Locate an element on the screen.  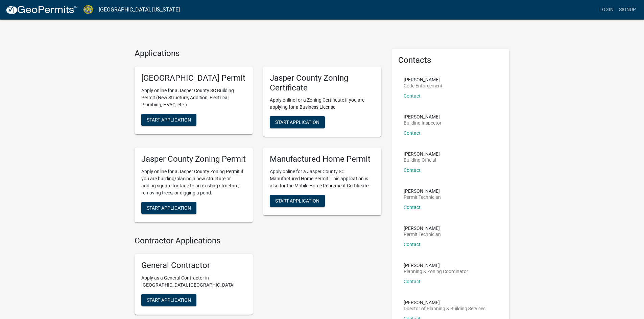
img: Jasper County, South Carolina is located at coordinates (88, 9).